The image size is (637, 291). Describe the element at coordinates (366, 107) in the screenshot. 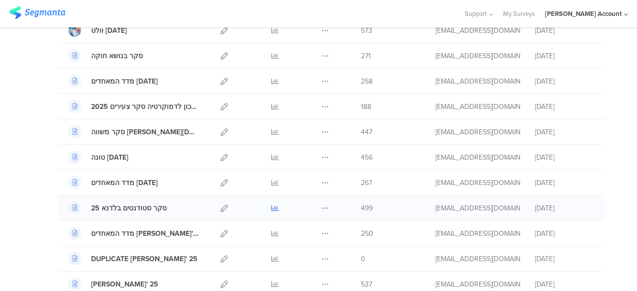

I see `span: 188` at that location.